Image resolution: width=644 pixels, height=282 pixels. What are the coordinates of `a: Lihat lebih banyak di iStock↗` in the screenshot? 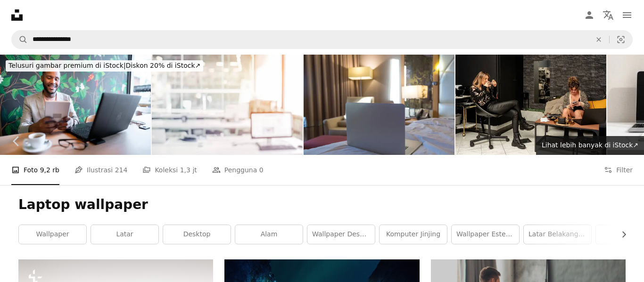 It's located at (590, 146).